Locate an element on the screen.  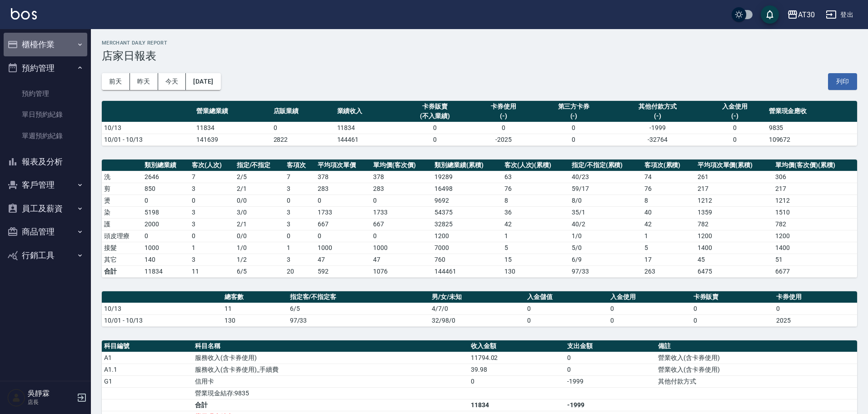
td: 32825 is located at coordinates (467, 224).